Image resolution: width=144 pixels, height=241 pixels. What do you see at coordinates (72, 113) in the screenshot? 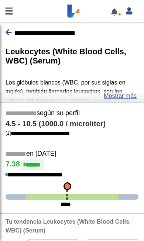
I see `h5: según su perfil` at bounding box center [72, 113].